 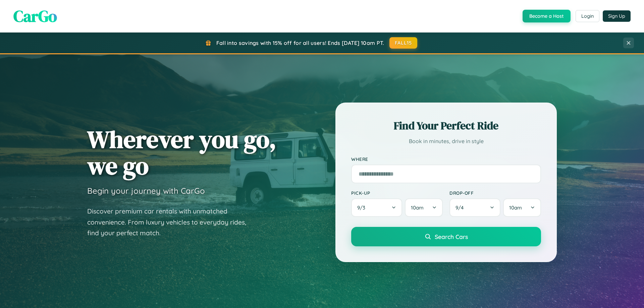 I want to click on button: 9/3, so click(x=376, y=208).